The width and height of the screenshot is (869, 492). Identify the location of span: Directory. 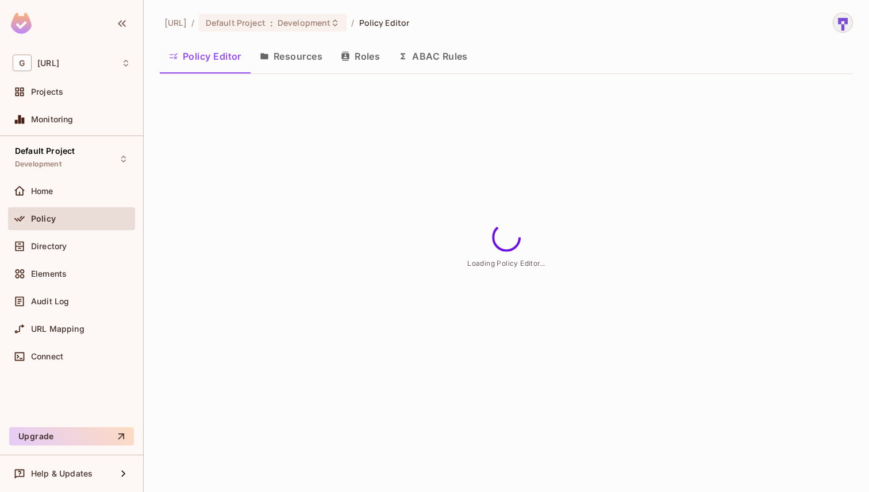
(49, 247).